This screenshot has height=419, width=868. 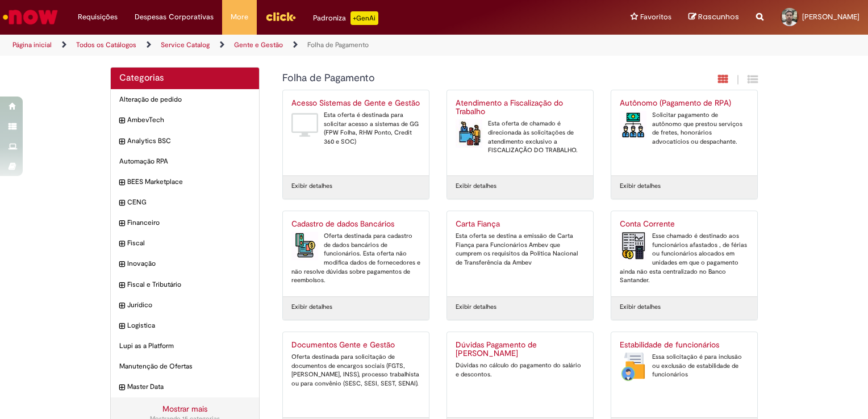 What do you see at coordinates (185, 325) in the screenshot?
I see `div: expandir categoria Logistica Logistica` at bounding box center [185, 325].